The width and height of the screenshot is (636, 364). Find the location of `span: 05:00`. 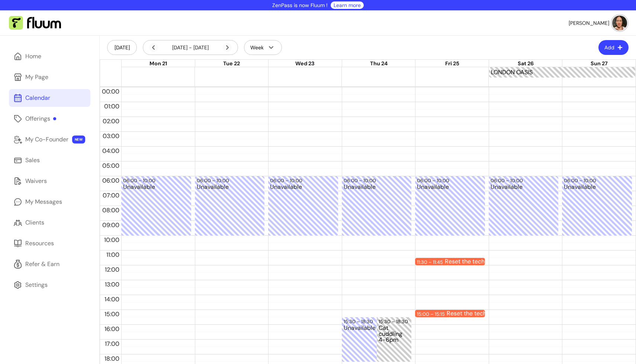

span: 05:00 is located at coordinates (111, 166).